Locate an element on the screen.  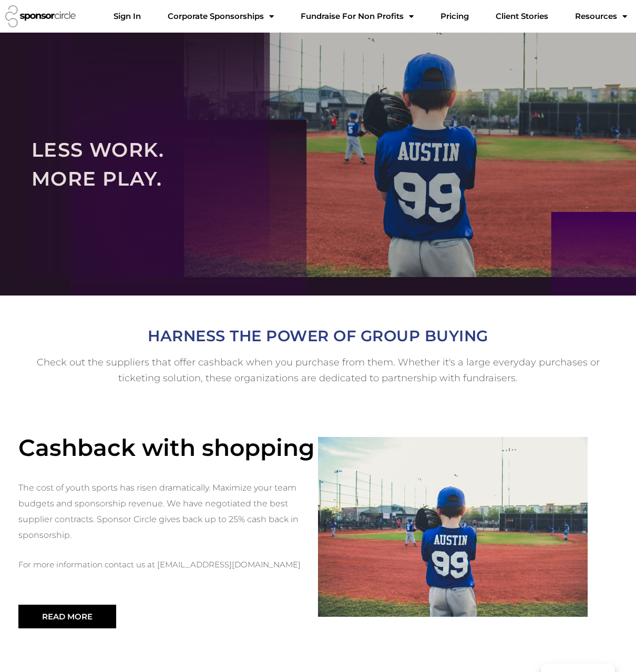
h2: LESS WORK. MORE PLAY. is located at coordinates (318, 164).